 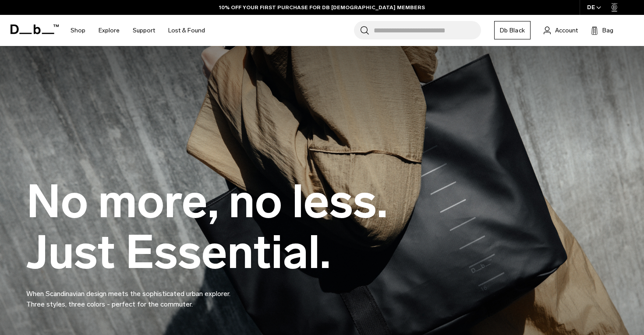 I want to click on a: Support, so click(x=144, y=30).